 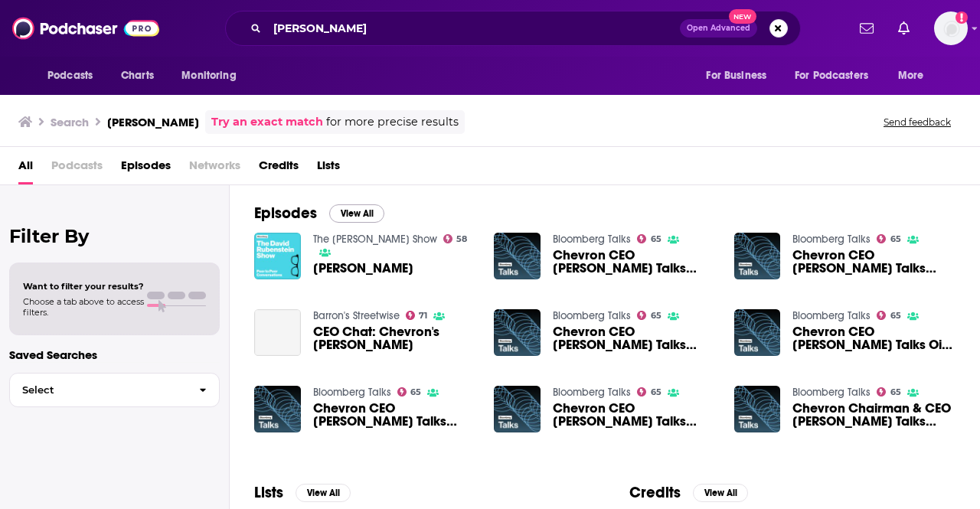 I want to click on span: Select, so click(x=98, y=389).